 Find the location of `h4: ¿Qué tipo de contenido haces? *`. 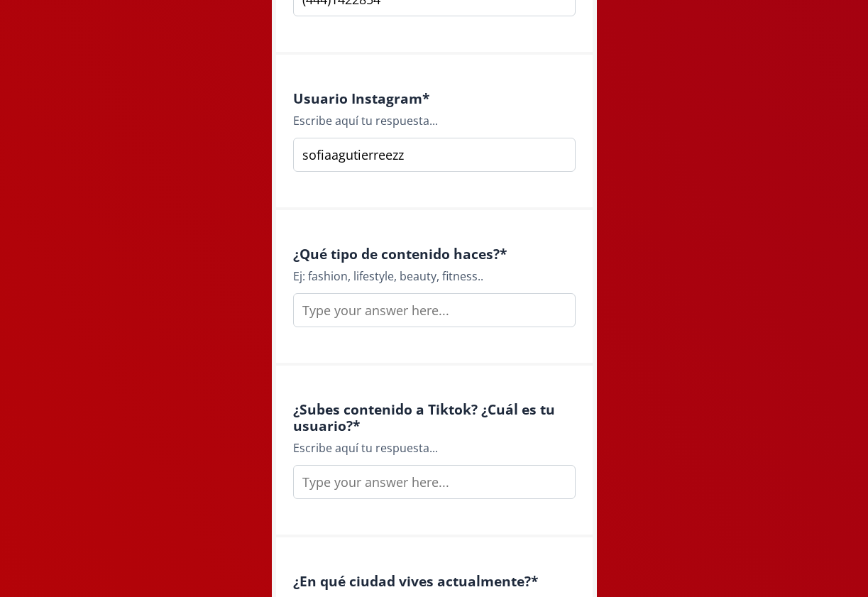

h4: ¿Qué tipo de contenido haces? * is located at coordinates (434, 253).